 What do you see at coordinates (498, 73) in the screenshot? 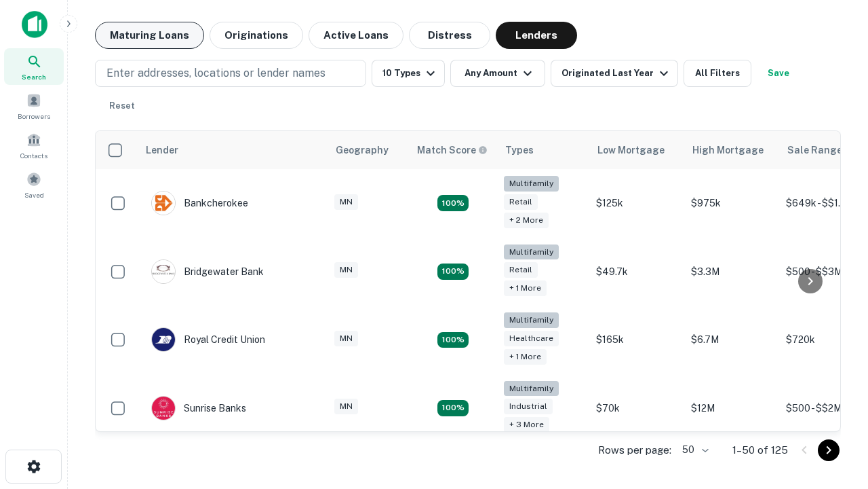
I see `button: Any Amount` at bounding box center [498, 73].